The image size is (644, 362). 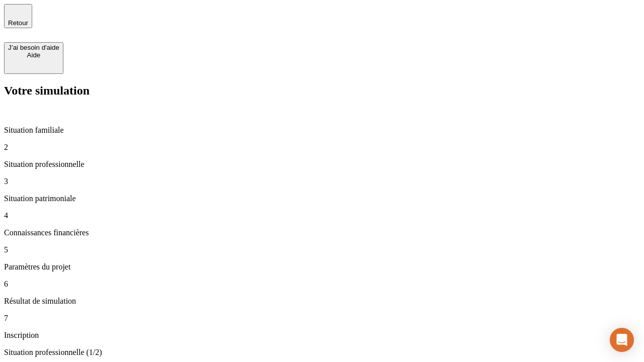 I want to click on button: J’ai besoin d'aideAide, so click(x=34, y=58).